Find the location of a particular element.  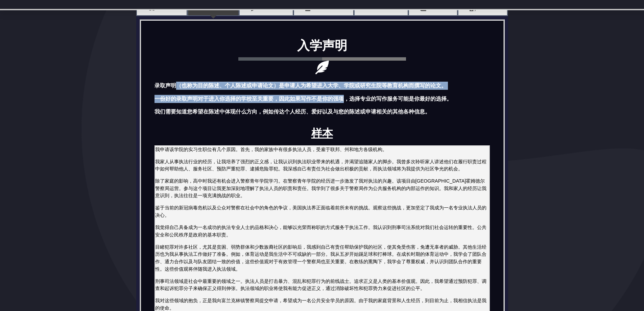

font: 我对这些领域的抱负，正是我向富兰克林镇警察局提交申请，希望成为一名公共安全学员的原因。由于我的家庭背景和人生经历，到目前为止，我相信执法是我的使命。 is located at coordinates (321, 304).